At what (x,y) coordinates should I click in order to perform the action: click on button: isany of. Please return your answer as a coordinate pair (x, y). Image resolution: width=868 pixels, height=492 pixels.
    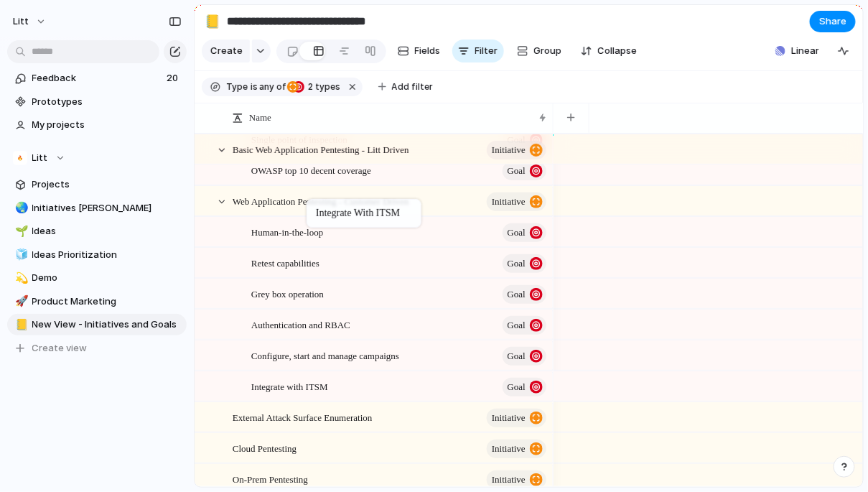
    Looking at the image, I should click on (268, 87).